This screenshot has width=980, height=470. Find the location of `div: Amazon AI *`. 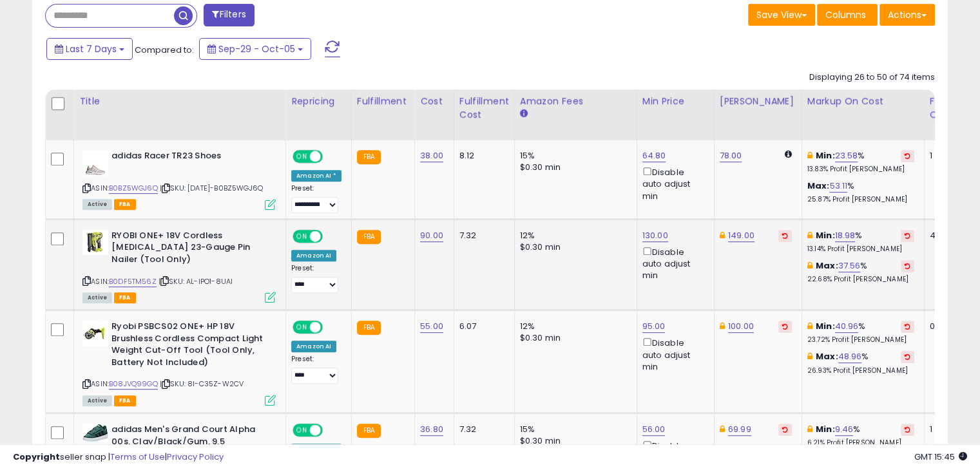

div: Amazon AI * is located at coordinates (316, 176).